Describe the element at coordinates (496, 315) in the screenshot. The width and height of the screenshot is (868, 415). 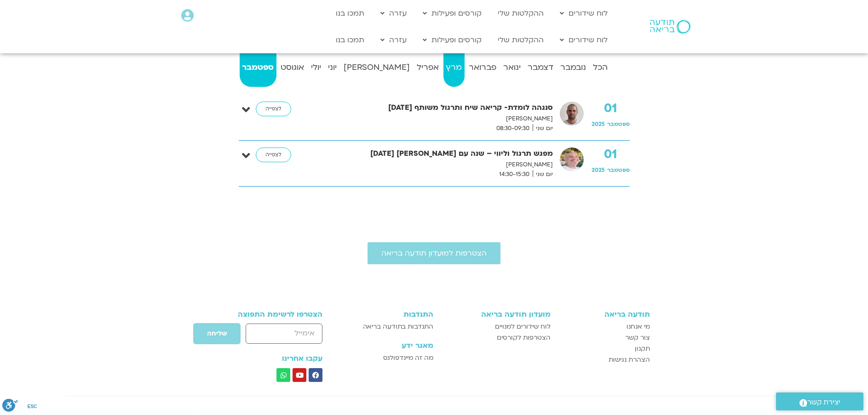
I see `h3: מועדון תודעה בריאה` at that location.